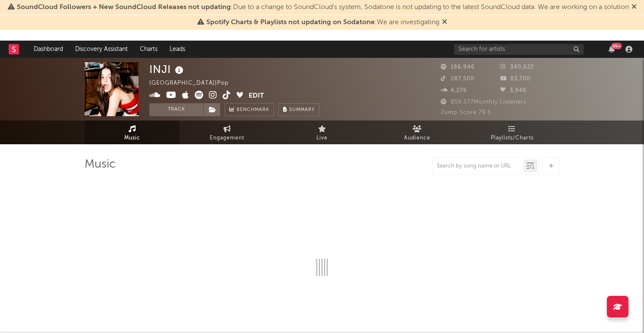 The height and width of the screenshot is (333, 644). I want to click on span: Playlists/Charts, so click(512, 138).